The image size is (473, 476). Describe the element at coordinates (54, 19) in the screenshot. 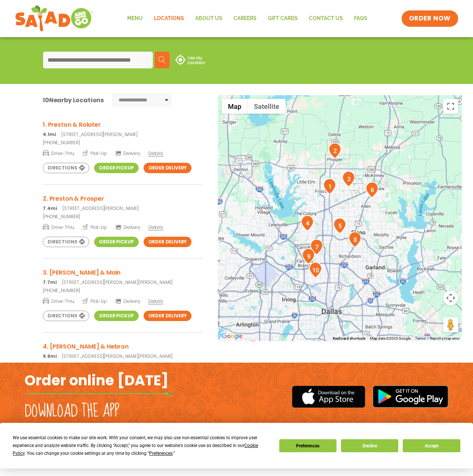

I see `img: new-SAG-logo-768×292` at that location.